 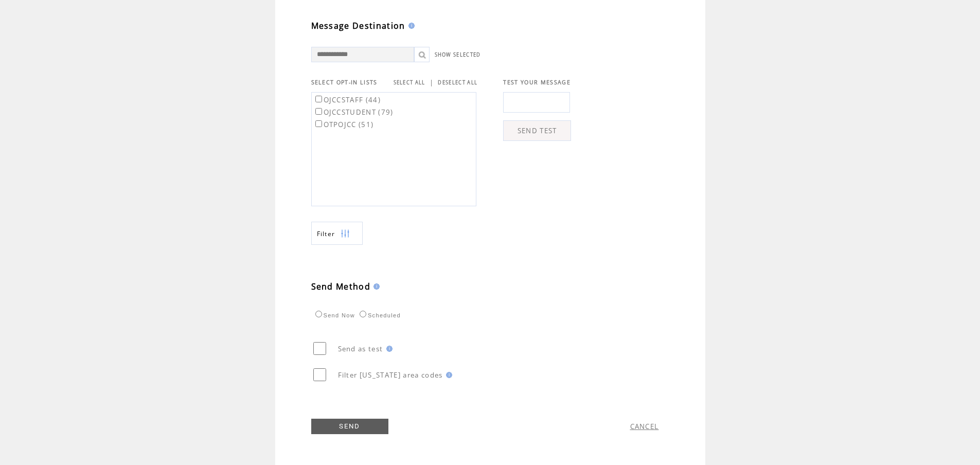 I want to click on input: OJCCSTUDENT (79), so click(x=319, y=111).